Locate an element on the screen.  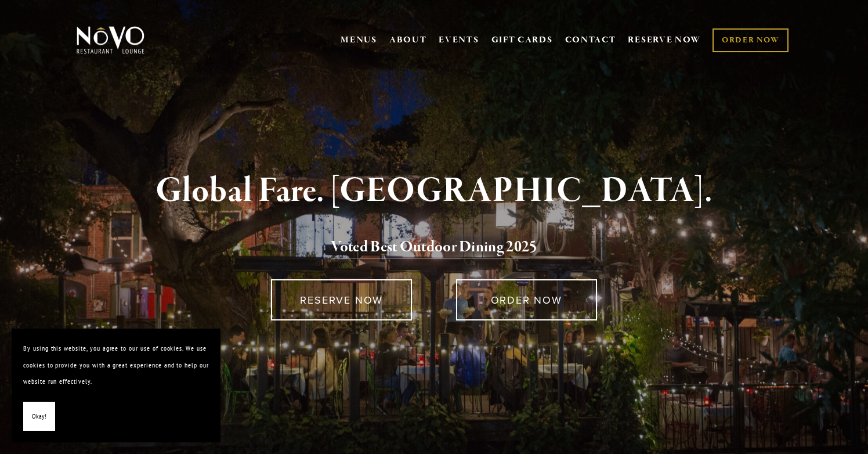
a: MENUS is located at coordinates (358, 40).